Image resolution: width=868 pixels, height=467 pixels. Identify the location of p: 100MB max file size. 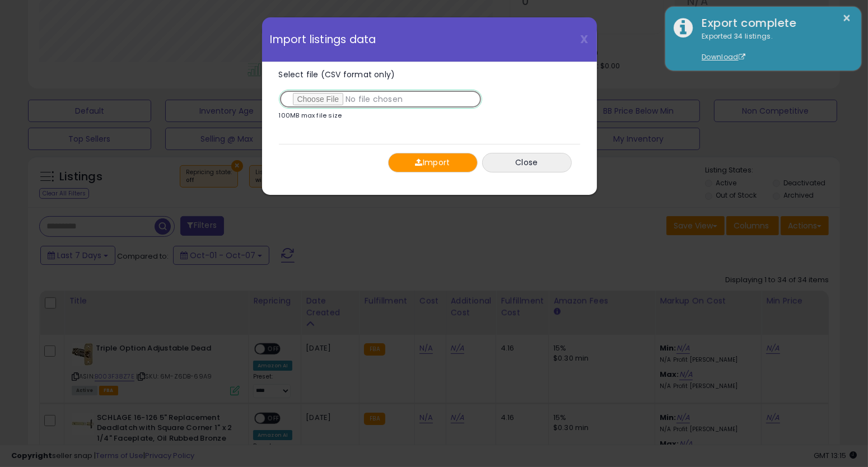
(310, 115).